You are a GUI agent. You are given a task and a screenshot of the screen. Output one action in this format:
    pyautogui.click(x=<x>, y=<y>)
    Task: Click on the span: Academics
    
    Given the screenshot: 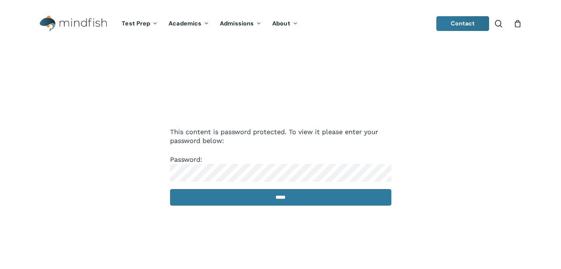 What is the action you would take?
    pyautogui.click(x=185, y=23)
    